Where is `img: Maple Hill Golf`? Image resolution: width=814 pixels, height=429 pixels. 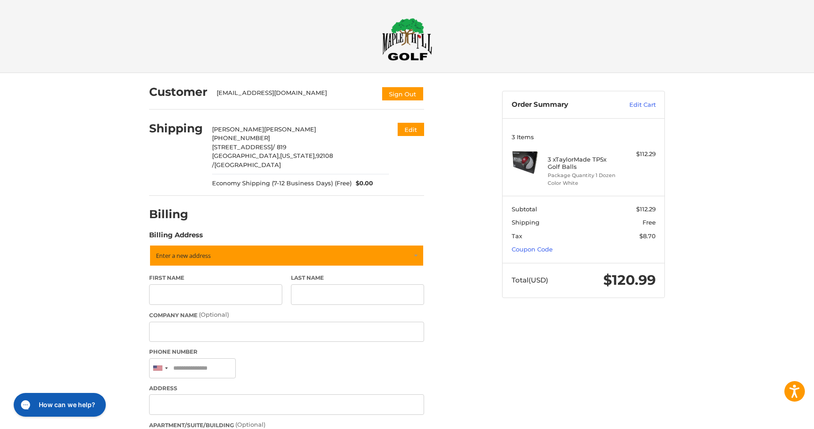
img: Maple Hill Golf is located at coordinates (407, 39).